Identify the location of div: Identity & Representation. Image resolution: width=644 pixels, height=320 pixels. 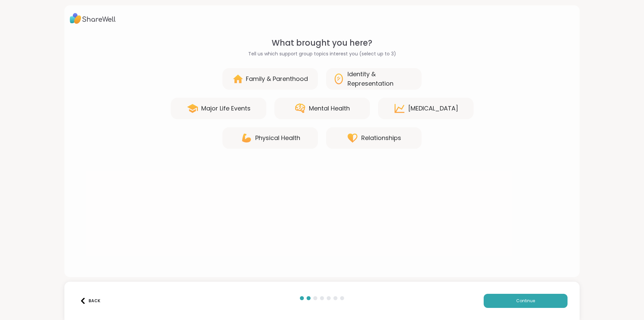
(381, 79).